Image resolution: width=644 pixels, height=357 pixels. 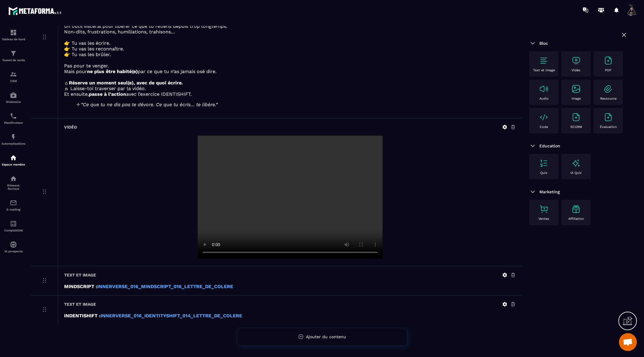 I want to click on p: Non-dits, frustrations, humiliations, trahisons…, so click(x=290, y=31).